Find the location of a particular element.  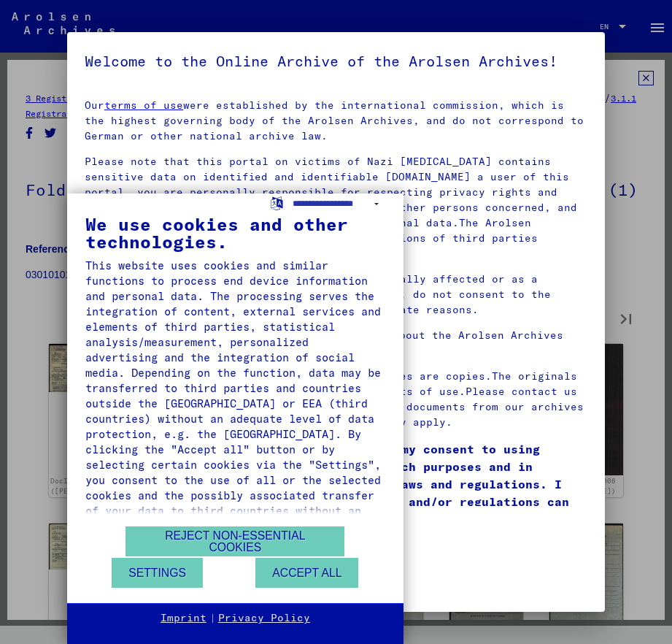

button: Settings is located at coordinates (157, 572).